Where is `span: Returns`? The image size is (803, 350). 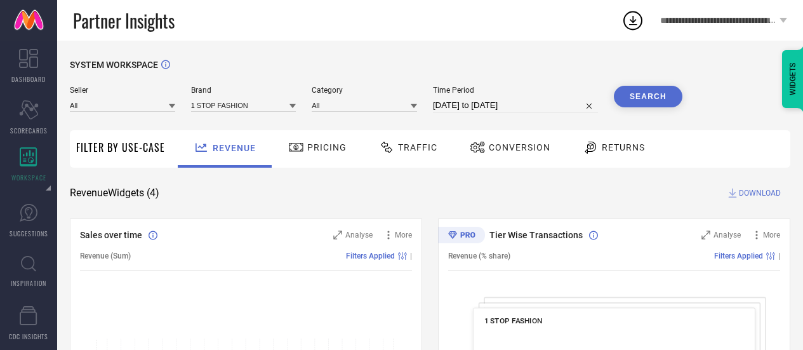
span: Returns is located at coordinates (624, 147).